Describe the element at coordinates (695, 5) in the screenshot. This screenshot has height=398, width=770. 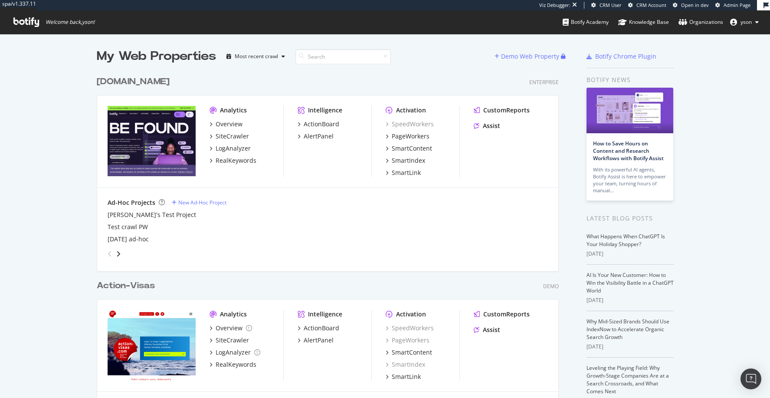
I see `span: Open in dev` at that location.